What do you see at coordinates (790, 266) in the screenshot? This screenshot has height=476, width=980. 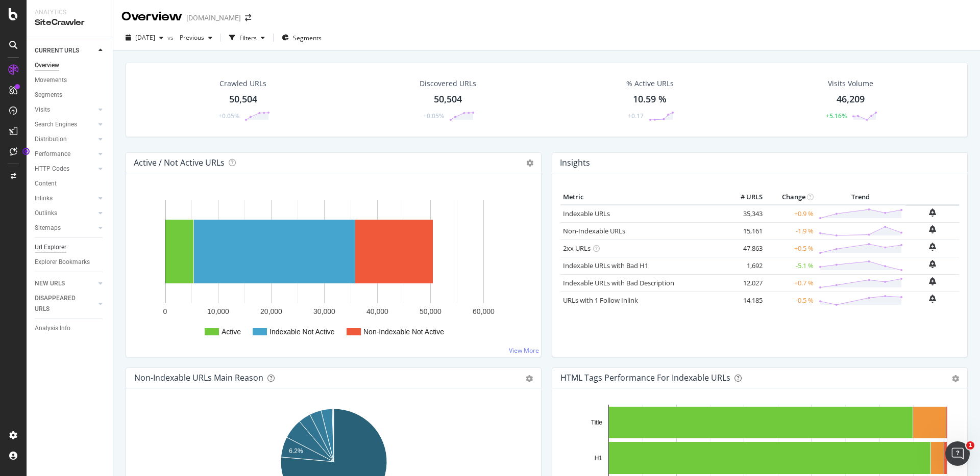 I see `td: -5.1 %` at bounding box center [790, 266].